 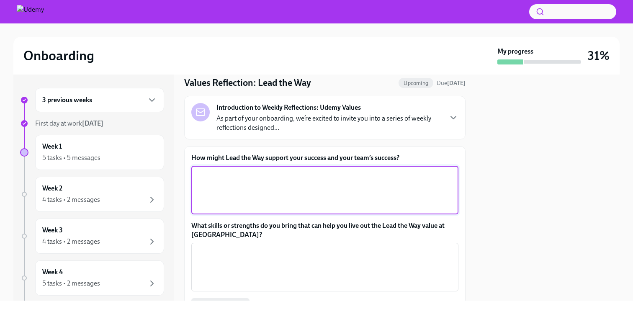 I want to click on span: Upcoming, so click(x=415, y=83).